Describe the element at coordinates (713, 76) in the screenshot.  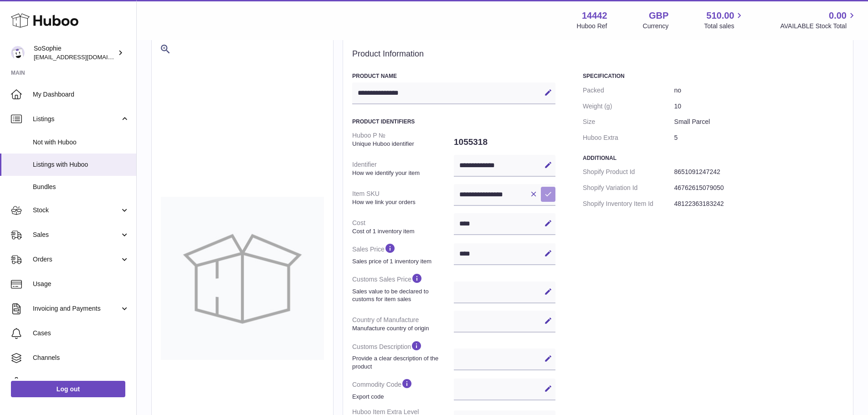
I see `h3: Specification` at that location.